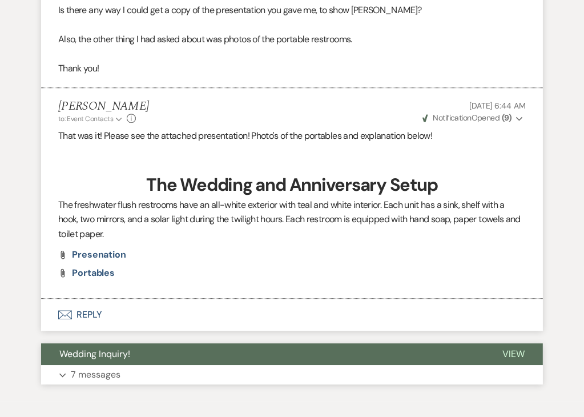 The height and width of the screenshot is (417, 584). I want to click on a: Portables, so click(93, 273).